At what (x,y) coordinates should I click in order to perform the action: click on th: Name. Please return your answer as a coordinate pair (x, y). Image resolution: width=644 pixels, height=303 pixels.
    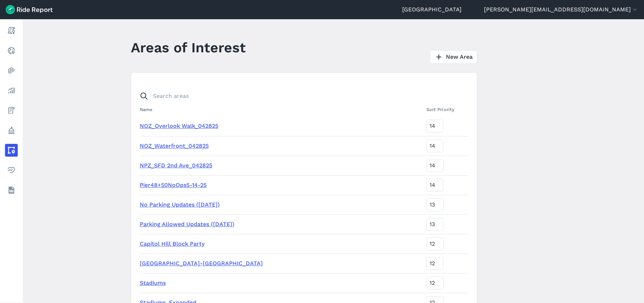
    Looking at the image, I should click on (281, 109).